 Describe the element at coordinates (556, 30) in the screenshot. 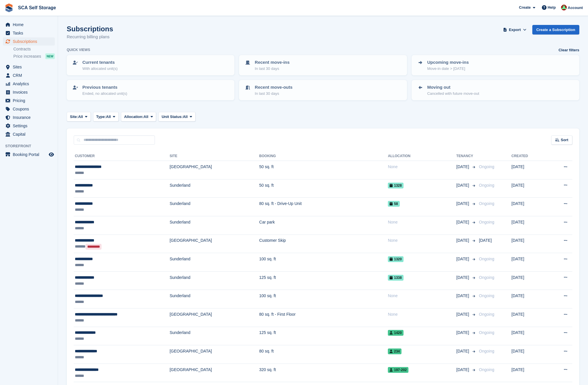

I see `a: Create a Subscription` at that location.